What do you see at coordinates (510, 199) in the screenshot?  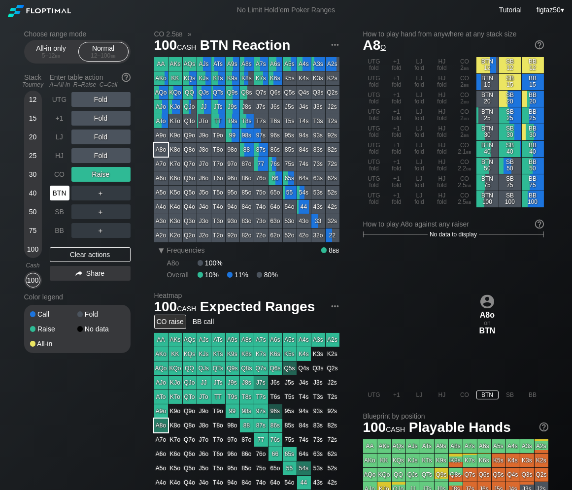 I see `div: SB 100` at bounding box center [510, 199].